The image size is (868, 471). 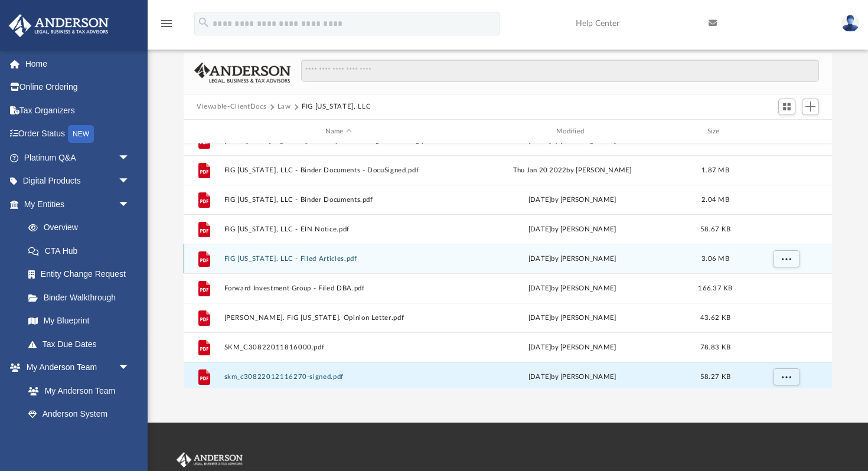 What do you see at coordinates (787, 107) in the screenshot?
I see `button: Switch to Grid View` at bounding box center [787, 107].